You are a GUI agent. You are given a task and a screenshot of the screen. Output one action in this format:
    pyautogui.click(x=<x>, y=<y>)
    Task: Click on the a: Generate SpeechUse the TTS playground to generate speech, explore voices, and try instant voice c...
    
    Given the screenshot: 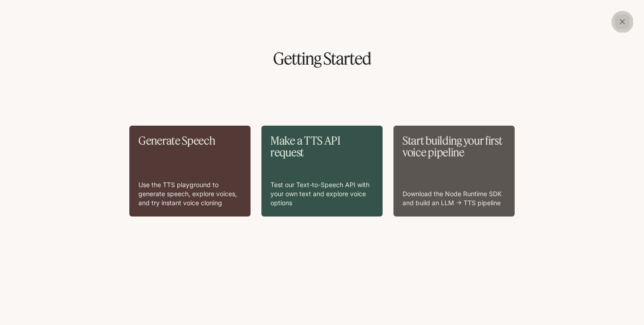 What is the action you would take?
    pyautogui.click(x=190, y=171)
    